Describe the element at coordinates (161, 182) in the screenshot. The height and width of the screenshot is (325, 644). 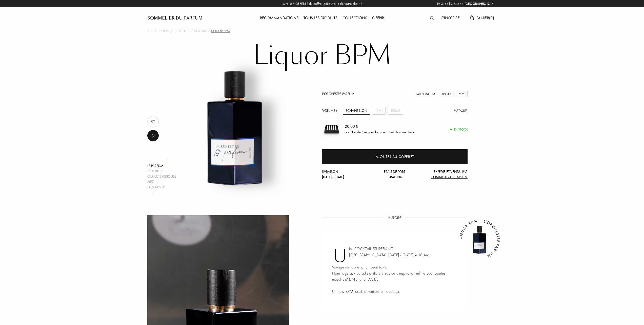
I see `div: Nez` at that location.